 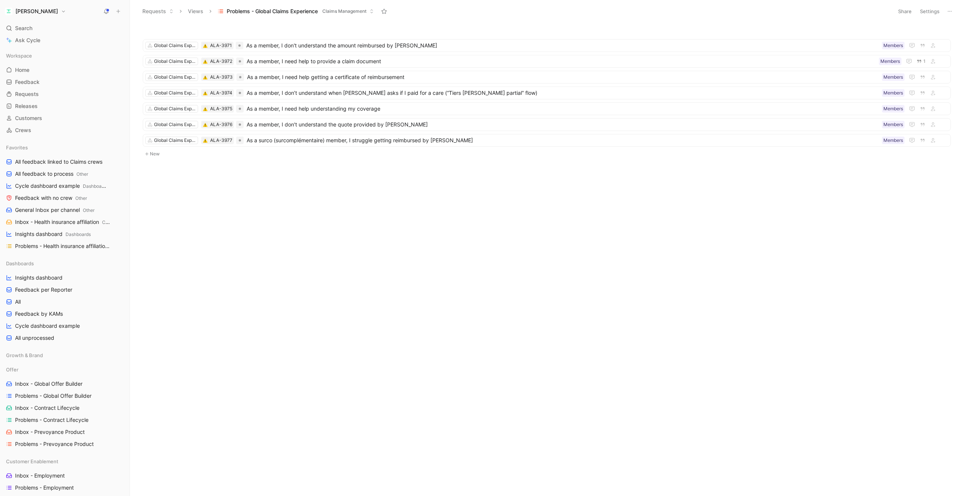 What do you see at coordinates (54, 444) in the screenshot?
I see `span: Problems - Prevoyance Product` at bounding box center [54, 444].